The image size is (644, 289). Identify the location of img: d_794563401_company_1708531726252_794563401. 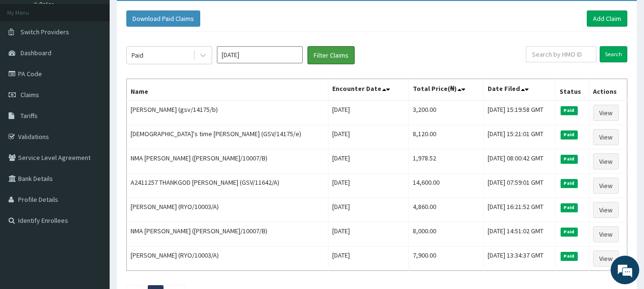
(28, 60).